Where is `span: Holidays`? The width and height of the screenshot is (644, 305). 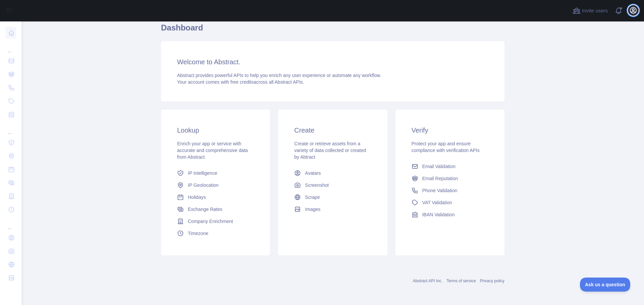 span: Holidays is located at coordinates (197, 197).